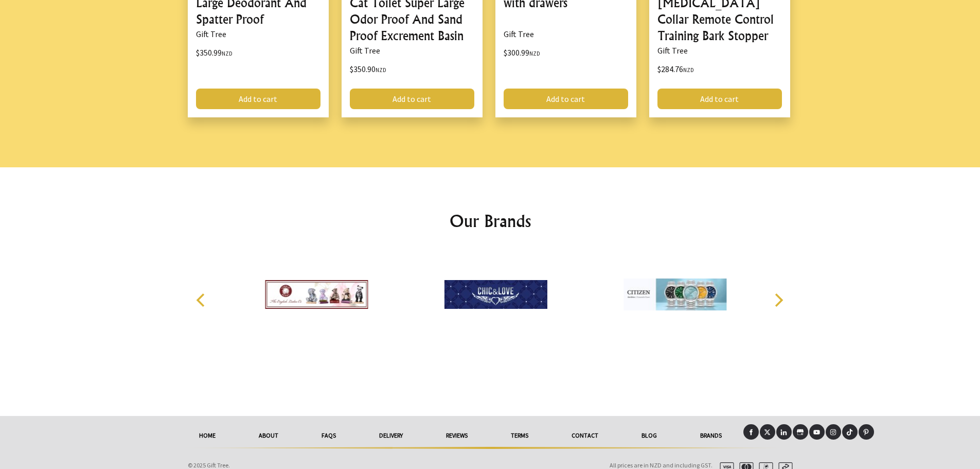 This screenshot has height=469, width=980. What do you see at coordinates (520, 435) in the screenshot?
I see `a: Terms` at bounding box center [520, 435].